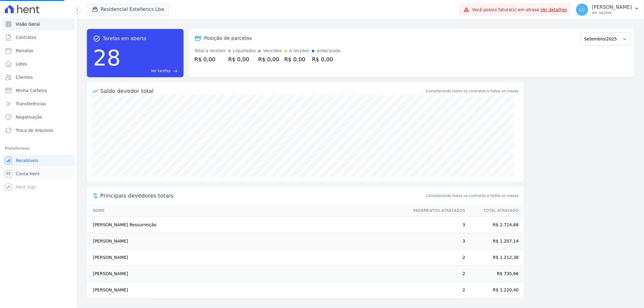  I want to click on span: Recebíveis, so click(27, 160).